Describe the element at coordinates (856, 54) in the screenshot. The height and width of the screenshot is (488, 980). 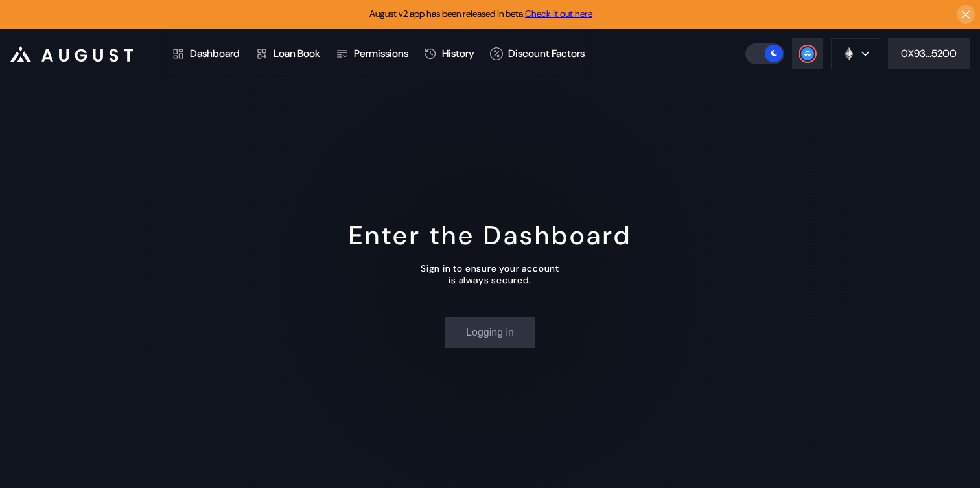
I see `button: chain logo` at that location.